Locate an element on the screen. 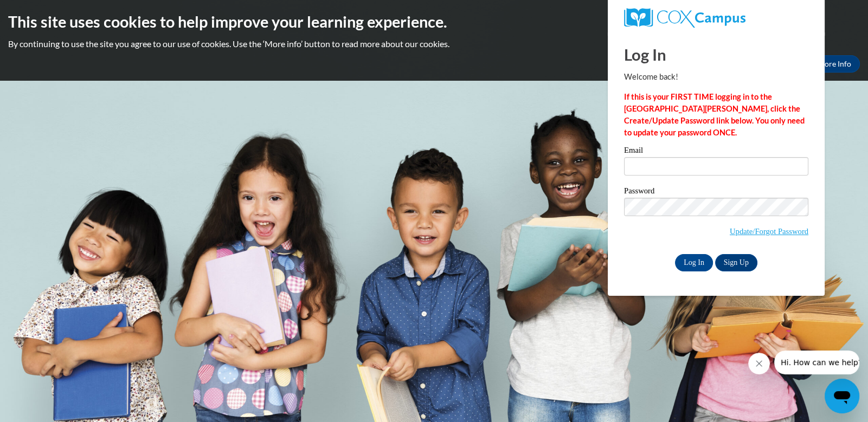  a: Sign Up is located at coordinates (736, 263).